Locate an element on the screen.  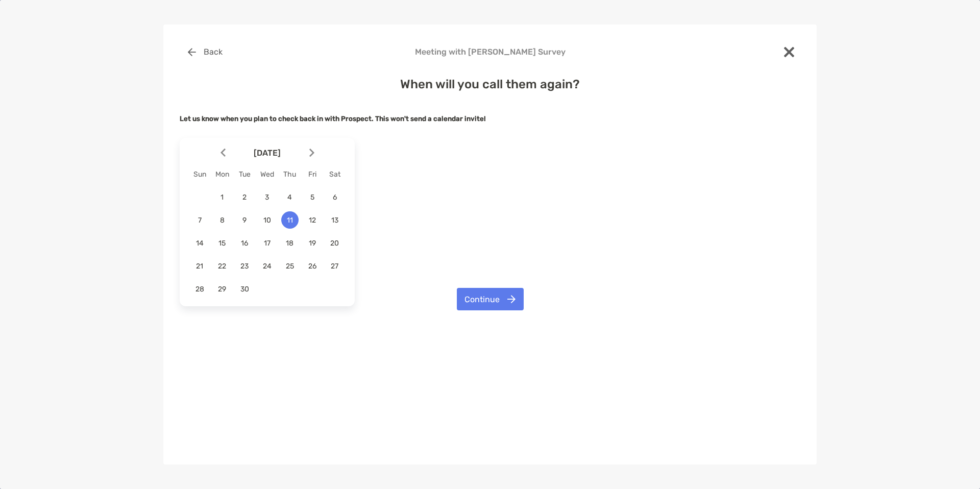
span: 30 is located at coordinates (244, 289).